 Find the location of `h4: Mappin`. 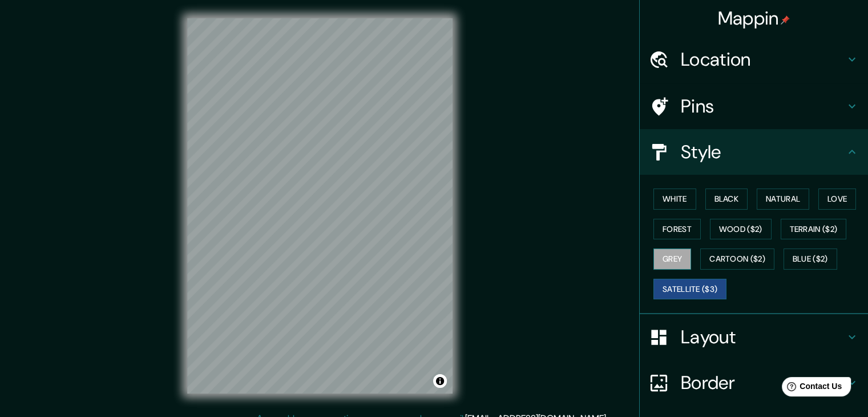

h4: Mappin is located at coordinates (754, 19).